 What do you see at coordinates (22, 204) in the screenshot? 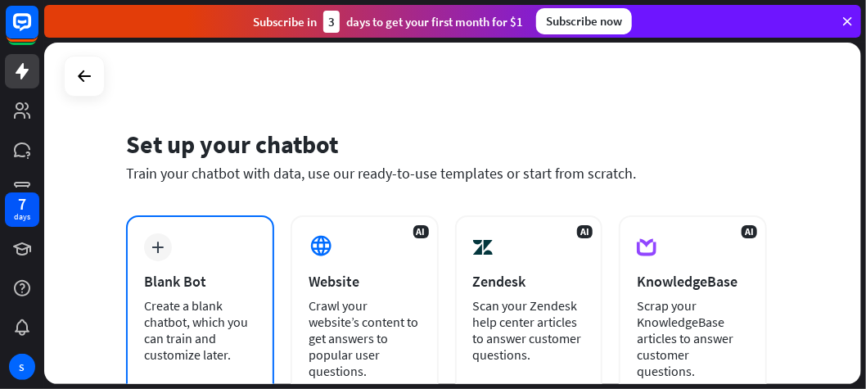
I see `div: 7` at bounding box center [22, 204].